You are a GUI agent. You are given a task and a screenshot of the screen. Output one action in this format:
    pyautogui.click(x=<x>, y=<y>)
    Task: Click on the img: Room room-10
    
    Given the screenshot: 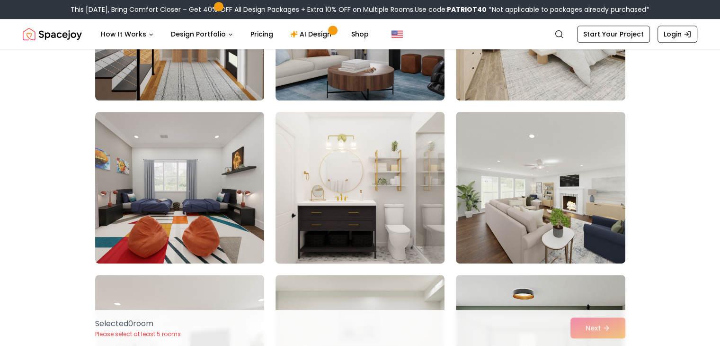 What is the action you would take?
    pyautogui.click(x=179, y=188)
    